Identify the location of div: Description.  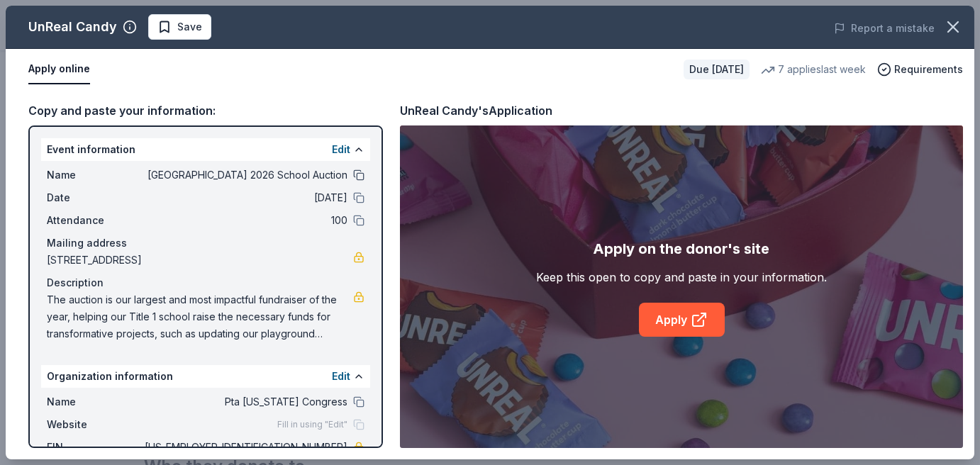
(206, 283).